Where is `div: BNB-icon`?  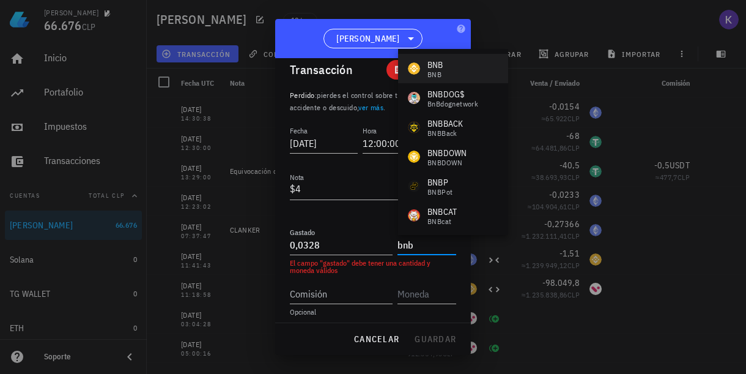
div: BNB-icon is located at coordinates (414, 68).